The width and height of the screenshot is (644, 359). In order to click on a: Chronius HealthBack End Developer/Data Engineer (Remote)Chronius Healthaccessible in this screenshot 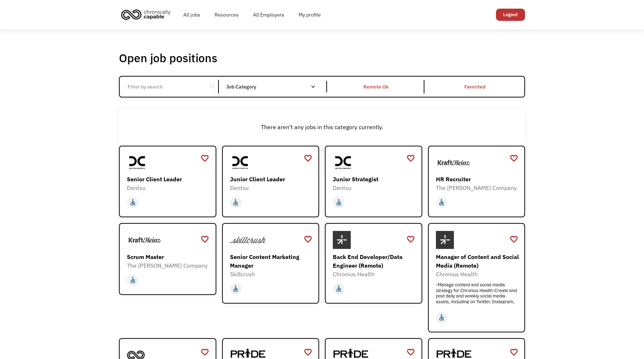, I will do `click(373, 263)`.